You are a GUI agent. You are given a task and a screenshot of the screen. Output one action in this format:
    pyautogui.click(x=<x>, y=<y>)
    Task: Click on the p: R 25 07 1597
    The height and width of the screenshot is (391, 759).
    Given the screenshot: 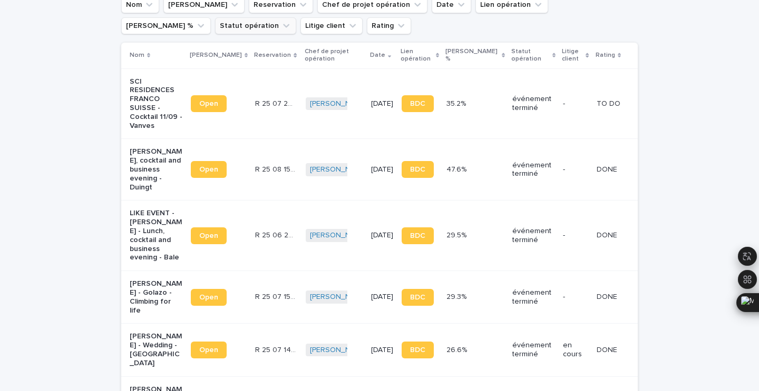 What is the action you would take?
    pyautogui.click(x=277, y=296)
    